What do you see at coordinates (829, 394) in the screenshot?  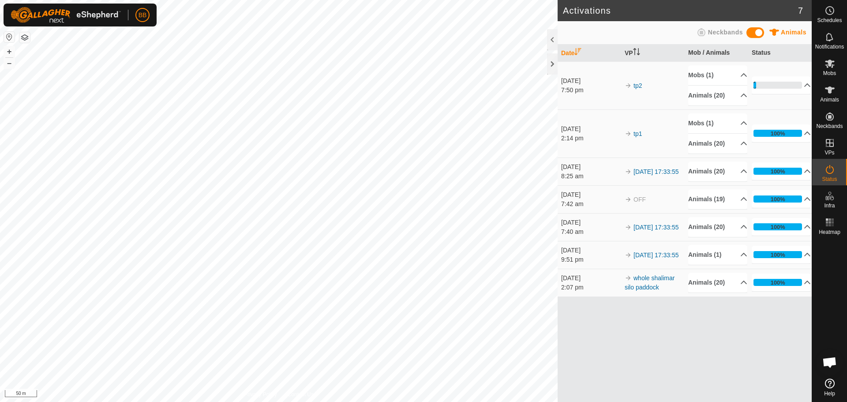 I see `span: Help` at bounding box center [829, 394].